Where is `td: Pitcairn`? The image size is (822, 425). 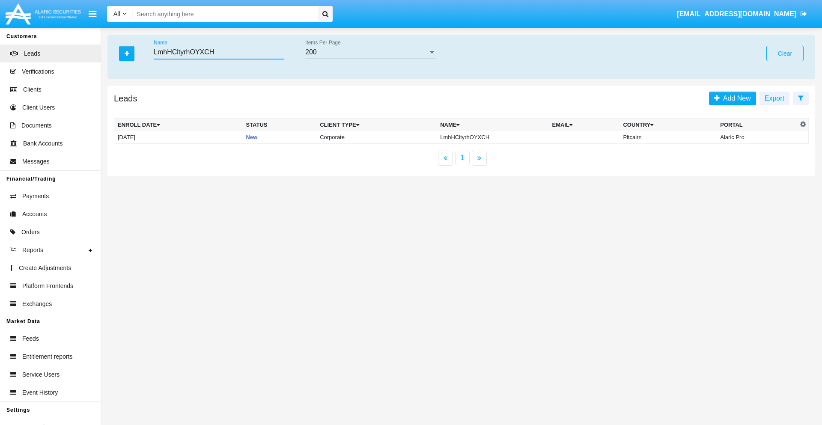
td: Pitcairn is located at coordinates (668, 137).